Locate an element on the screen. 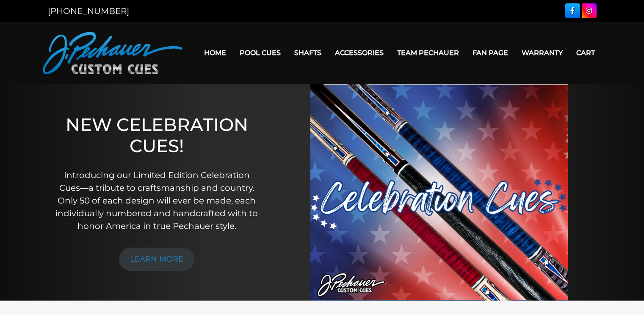 This screenshot has height=315, width=644. a: Warranty is located at coordinates (542, 52).